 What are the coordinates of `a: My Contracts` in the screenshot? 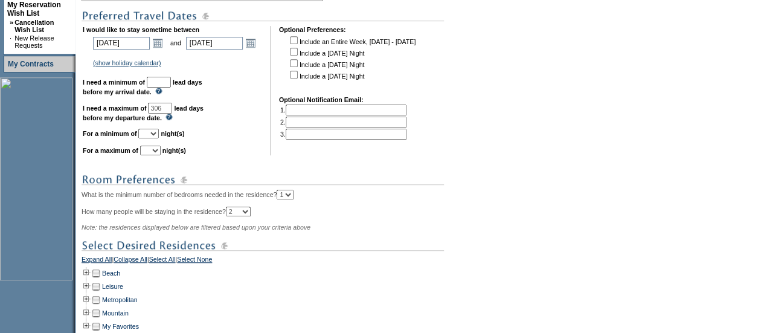 It's located at (31, 64).